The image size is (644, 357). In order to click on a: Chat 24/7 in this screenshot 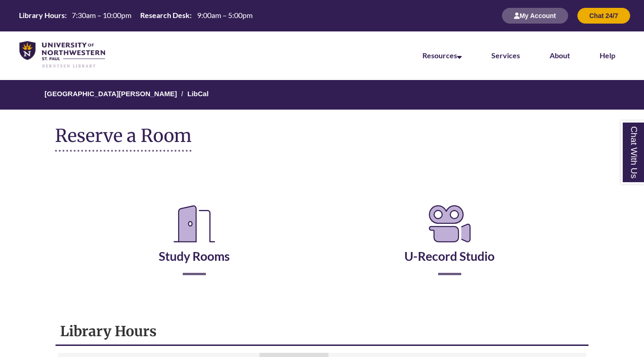, I will do `click(604, 15)`.